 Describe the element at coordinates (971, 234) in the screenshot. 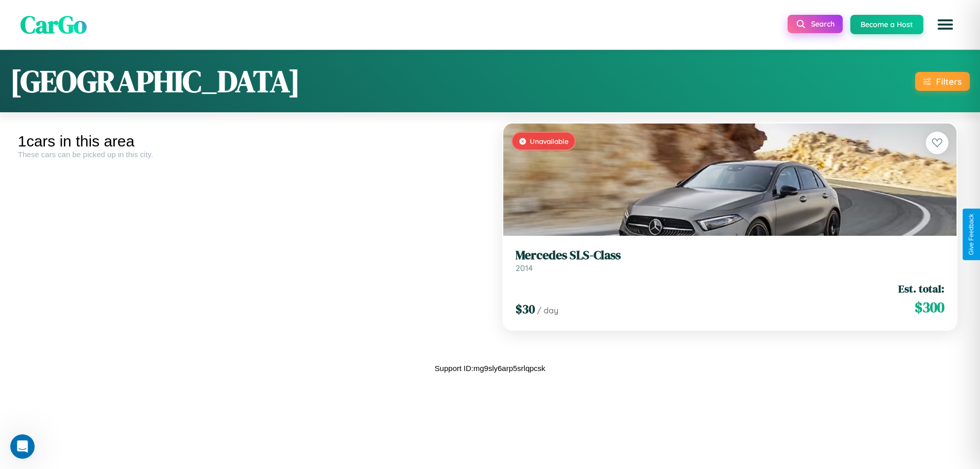

I see `div: Give Feedback` at that location.